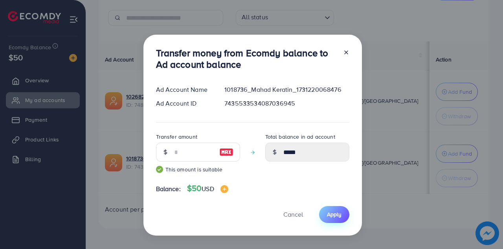 This screenshot has width=503, height=249. Describe the element at coordinates (184, 103) in the screenshot. I see `div: Ad Account ID` at that location.